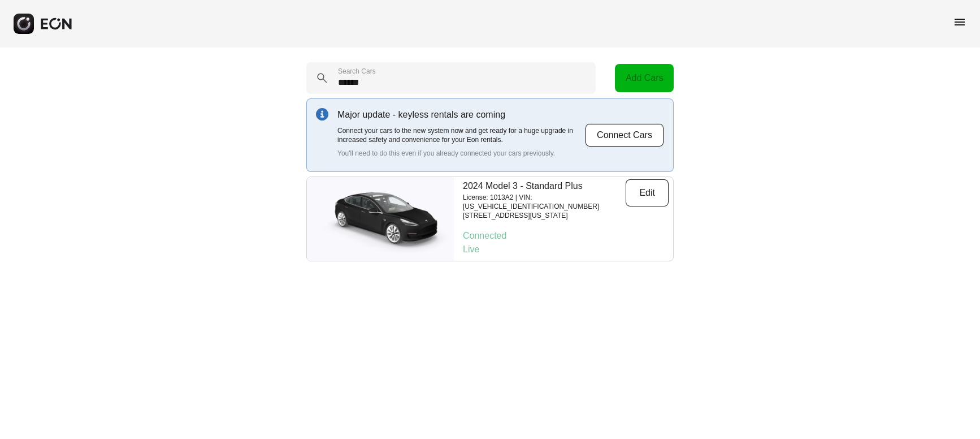  I want to click on button: Connect Cars, so click(625, 136).